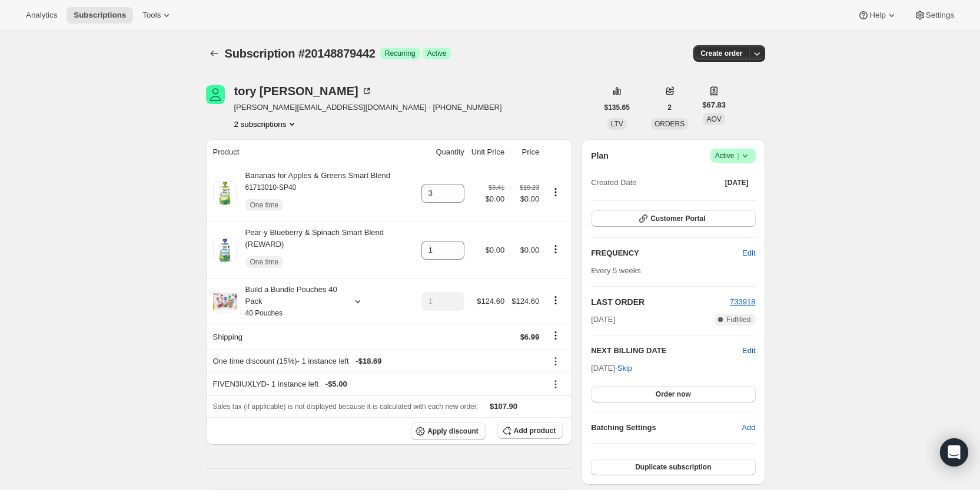 The height and width of the screenshot is (490, 980). Describe the element at coordinates (216, 95) in the screenshot. I see `span: tory busse` at that location.